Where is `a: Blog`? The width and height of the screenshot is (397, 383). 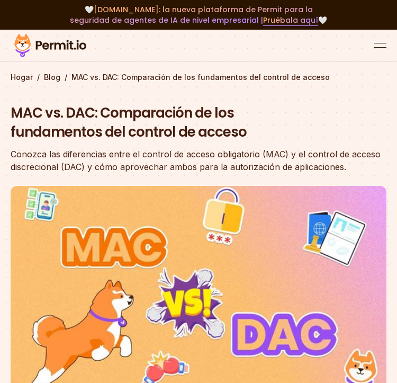 a: Blog is located at coordinates (52, 77).